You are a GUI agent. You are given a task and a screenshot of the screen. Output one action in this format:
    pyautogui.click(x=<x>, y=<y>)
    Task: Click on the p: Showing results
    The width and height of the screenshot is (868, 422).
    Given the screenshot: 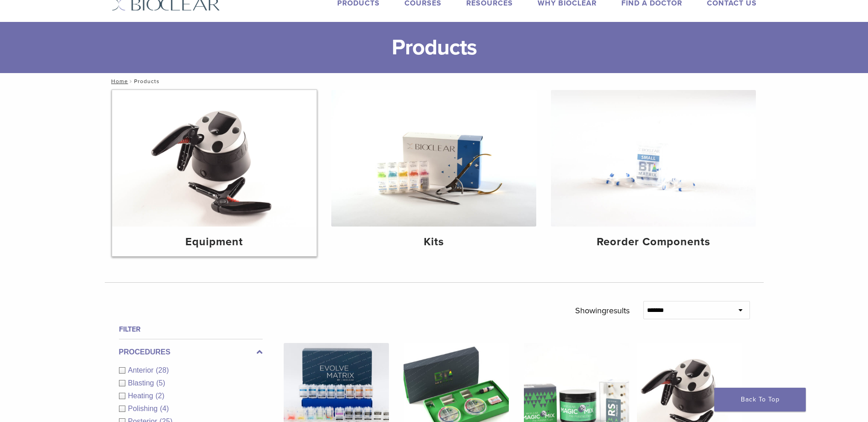 What is the action you would take?
    pyautogui.click(x=602, y=310)
    